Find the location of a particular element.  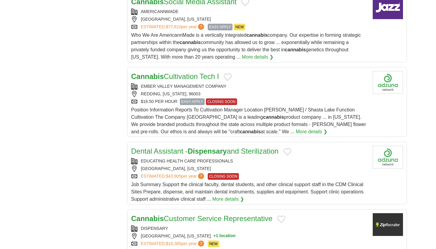

div: $16.50 PER HOUR is located at coordinates (250, 102).